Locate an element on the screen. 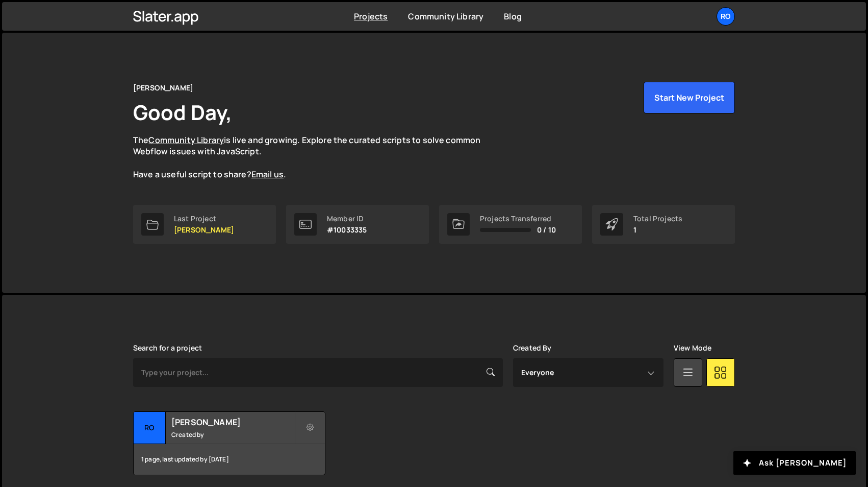  a: Projects is located at coordinates (371, 16).